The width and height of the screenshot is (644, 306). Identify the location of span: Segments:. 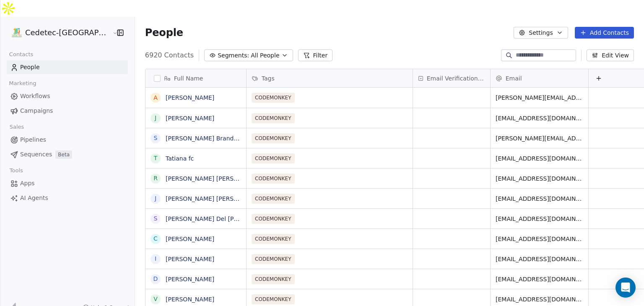
(233, 55).